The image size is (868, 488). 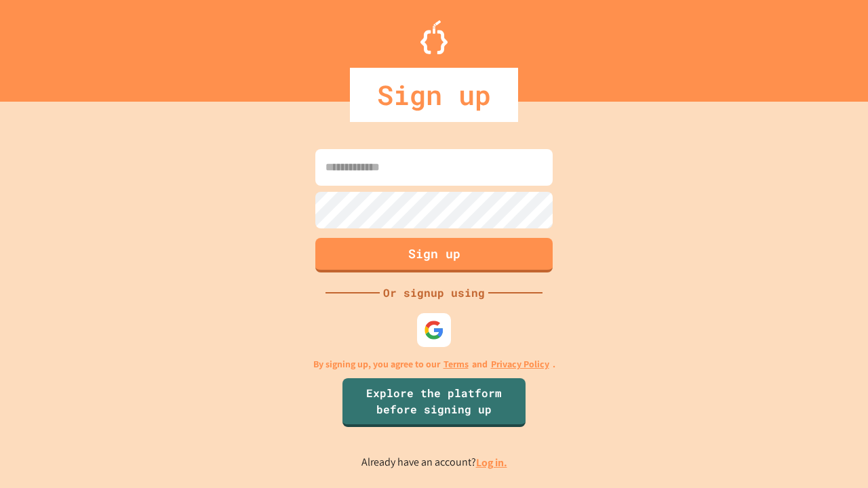 What do you see at coordinates (434, 255) in the screenshot?
I see `button: Sign up` at bounding box center [434, 255].